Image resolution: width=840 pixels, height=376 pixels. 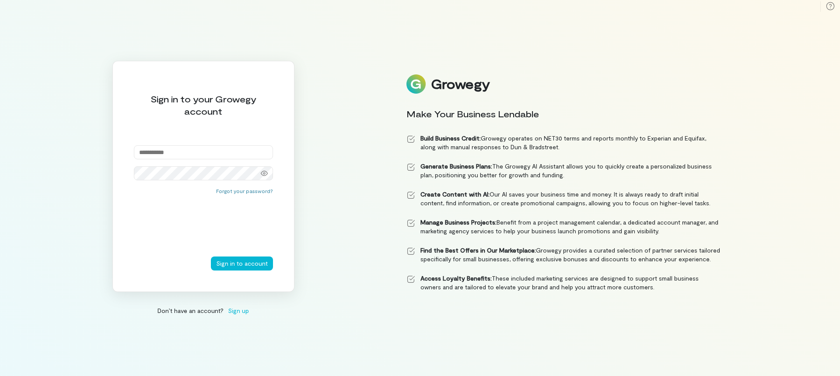 I want to click on li: Growegy operates on NET30 terms and reports monthly to Experian and Equifax, along with manual re..., so click(x=563, y=143).